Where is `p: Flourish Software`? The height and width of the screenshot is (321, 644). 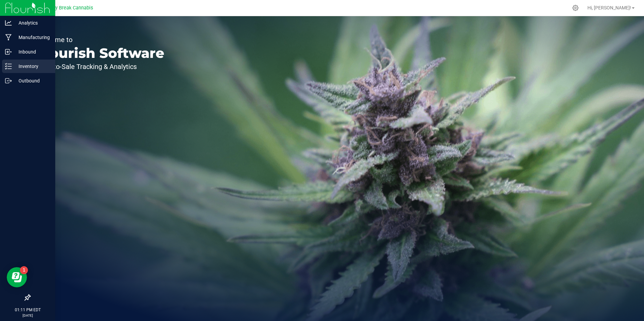 p: Flourish Software is located at coordinates (100, 53).